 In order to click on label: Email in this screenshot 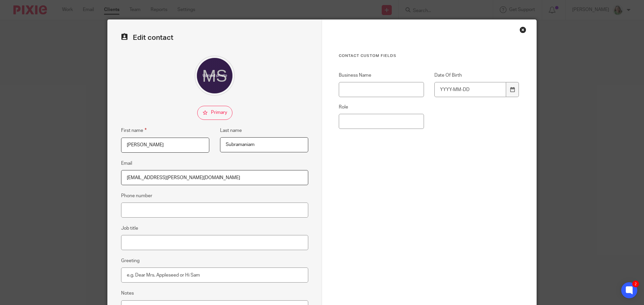, I will do `click(127, 164)`.